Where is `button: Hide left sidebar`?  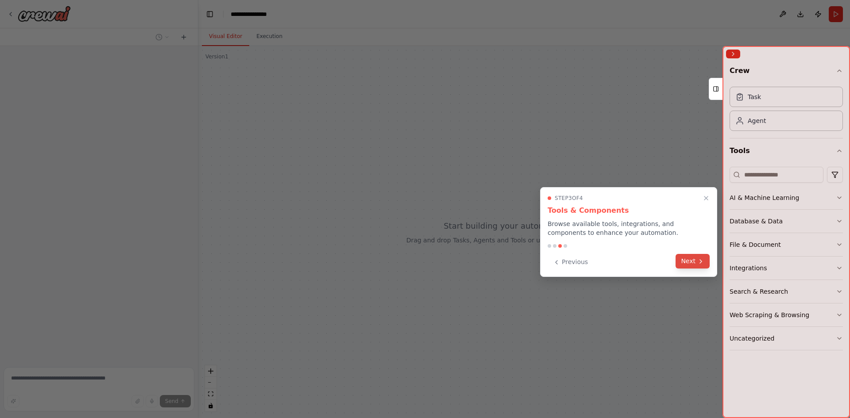
button: Hide left sidebar is located at coordinates (210, 14).